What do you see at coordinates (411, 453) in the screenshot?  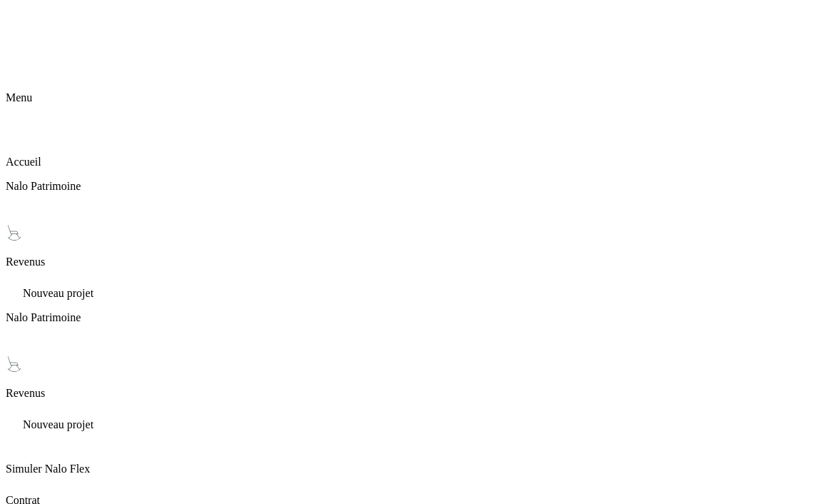 I see `div: Simuler Nalo Flex` at bounding box center [411, 453].